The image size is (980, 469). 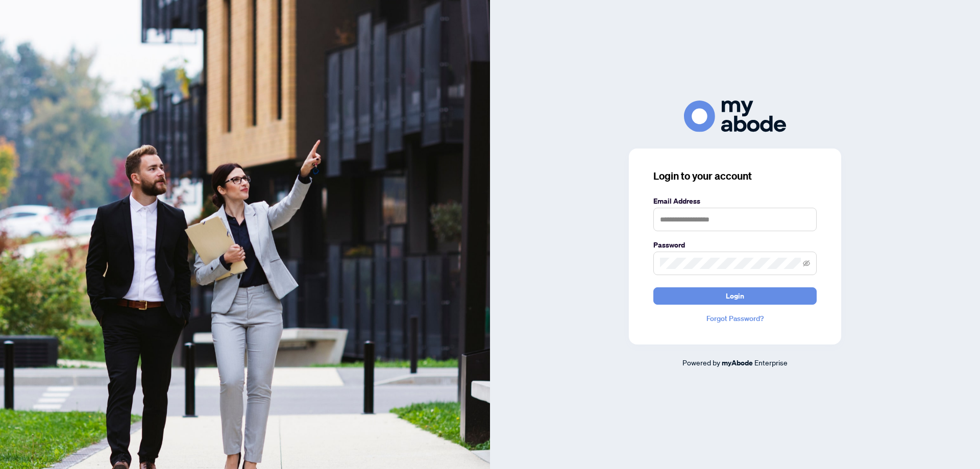 I want to click on label: Password, so click(x=735, y=244).